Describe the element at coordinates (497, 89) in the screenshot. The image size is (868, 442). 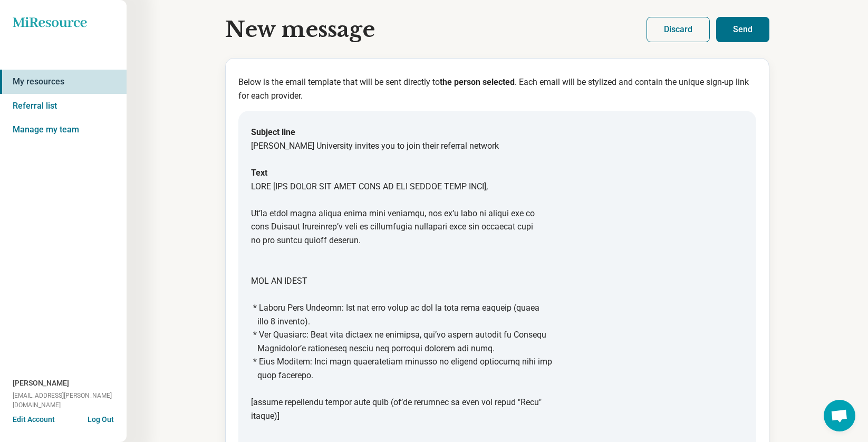
I see `p: Below is the email template that will be sent directly to . Each email will be stylized and conta...` at that location.